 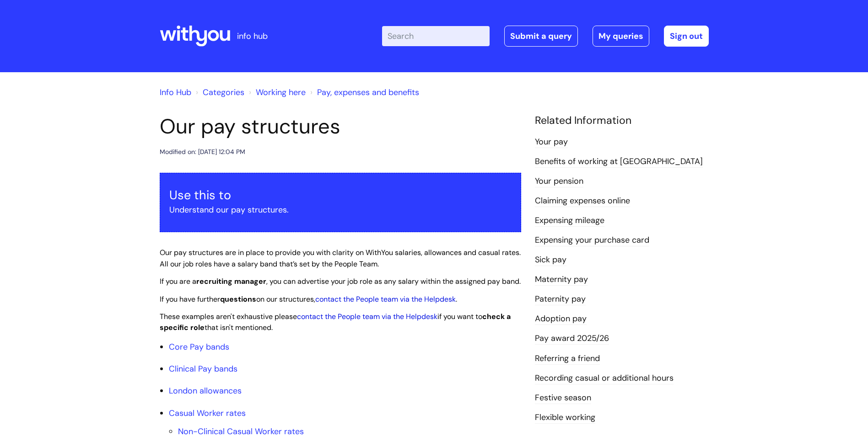 I want to click on h3: Use this to, so click(x=340, y=195).